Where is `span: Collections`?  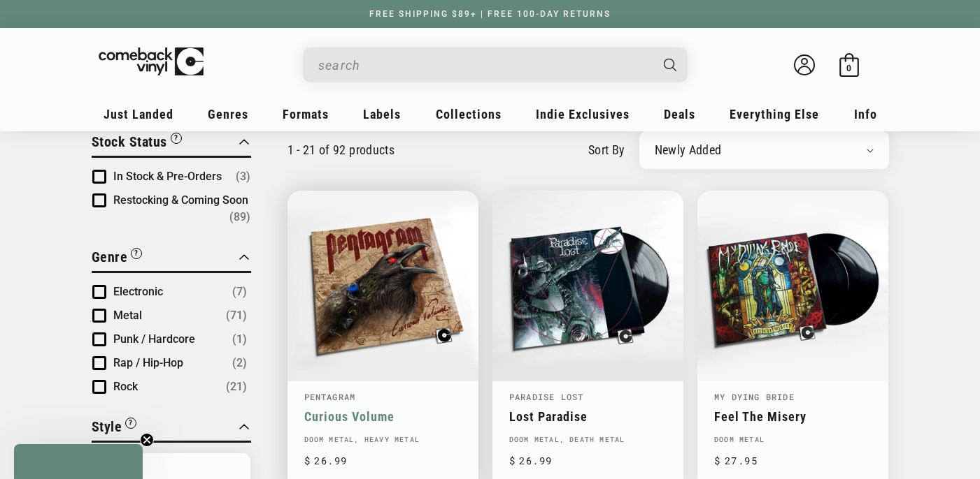 span: Collections is located at coordinates (469, 114).